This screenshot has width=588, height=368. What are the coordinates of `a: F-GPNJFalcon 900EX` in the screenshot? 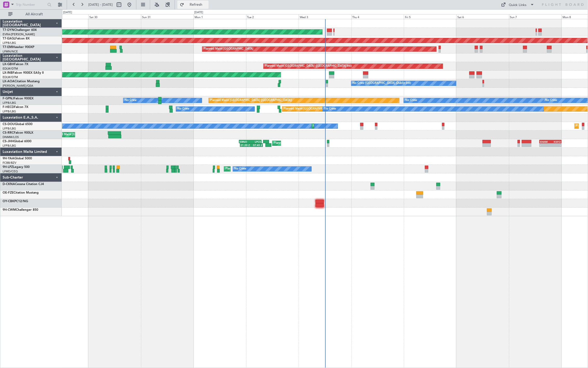 It's located at (18, 98).